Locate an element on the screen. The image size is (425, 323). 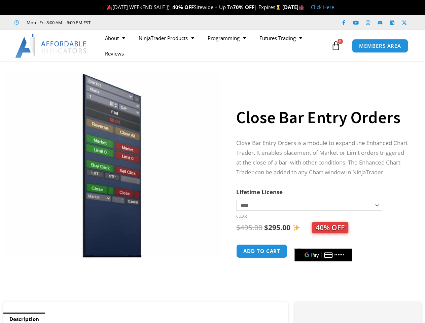
label: Lifetime License is located at coordinates (260, 192).